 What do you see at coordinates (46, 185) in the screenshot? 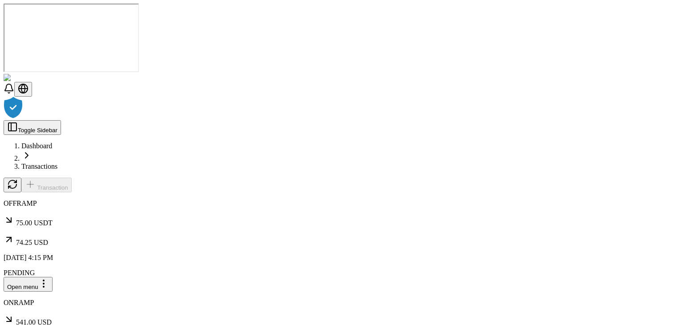
I see `button: Transaction` at bounding box center [46, 185].